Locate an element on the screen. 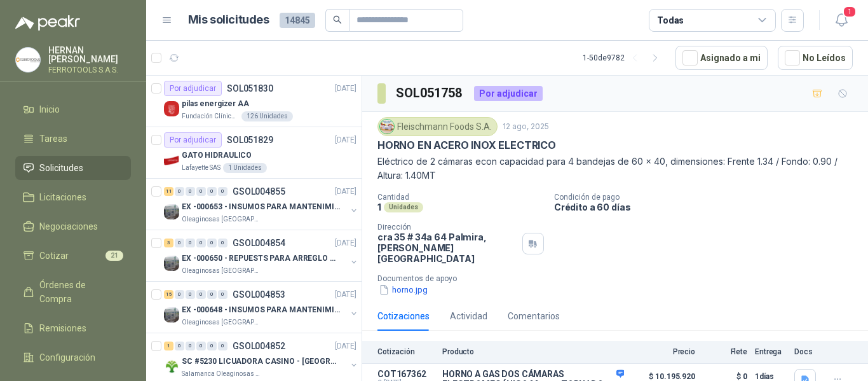 The width and height of the screenshot is (868, 381). p: Flete is located at coordinates (725, 352).